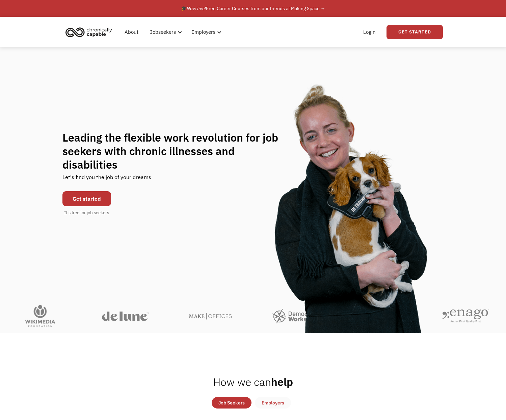 The image size is (506, 420). Describe the element at coordinates (89, 32) in the screenshot. I see `img: Chronically Capable logo` at that location.